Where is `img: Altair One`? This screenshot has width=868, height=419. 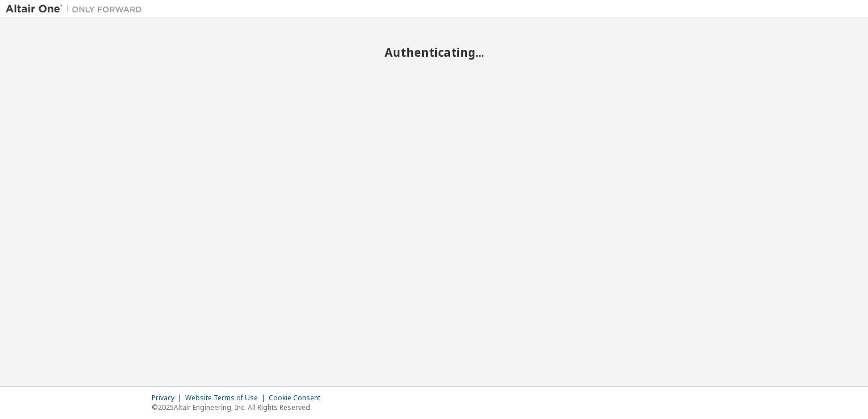 img: Altair One is located at coordinates (77, 9).